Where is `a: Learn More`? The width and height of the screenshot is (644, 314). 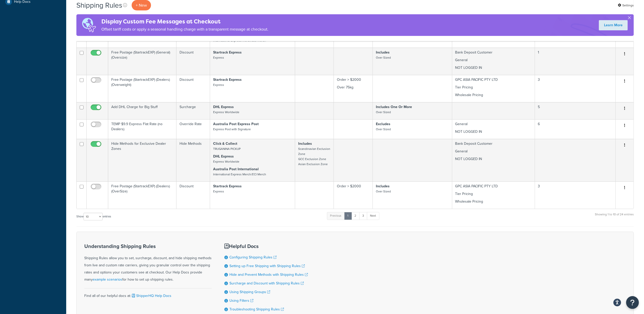
a: Learn More is located at coordinates (613, 25).